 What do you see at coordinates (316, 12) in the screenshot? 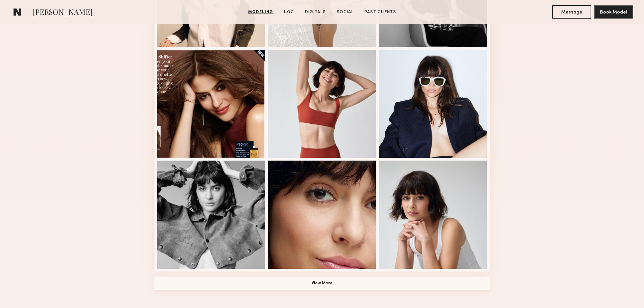
I see `a: Digitals` at bounding box center [316, 12].